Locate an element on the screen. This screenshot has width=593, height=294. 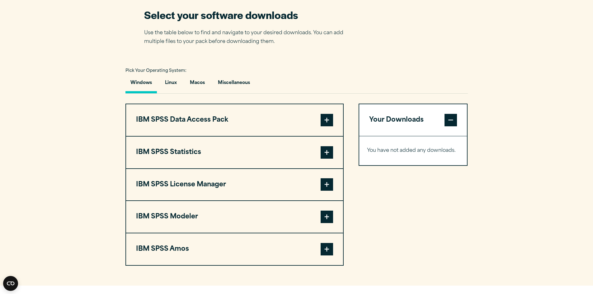
span: Pick Your Operating System: is located at coordinates (156, 71).